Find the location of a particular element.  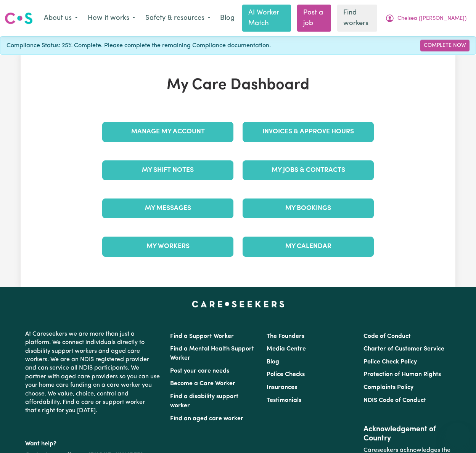

h2: Acknowledgement of Country is located at coordinates (407, 434).